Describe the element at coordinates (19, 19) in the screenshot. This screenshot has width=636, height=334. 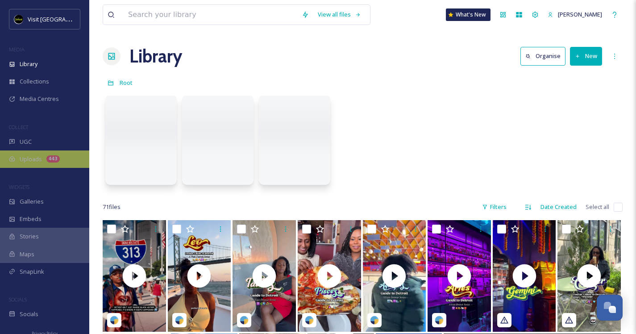
I see `img: VISIT%20DETROIT%20LOGO%20-%20BLACK%20BACKGROUND.png` at that location.